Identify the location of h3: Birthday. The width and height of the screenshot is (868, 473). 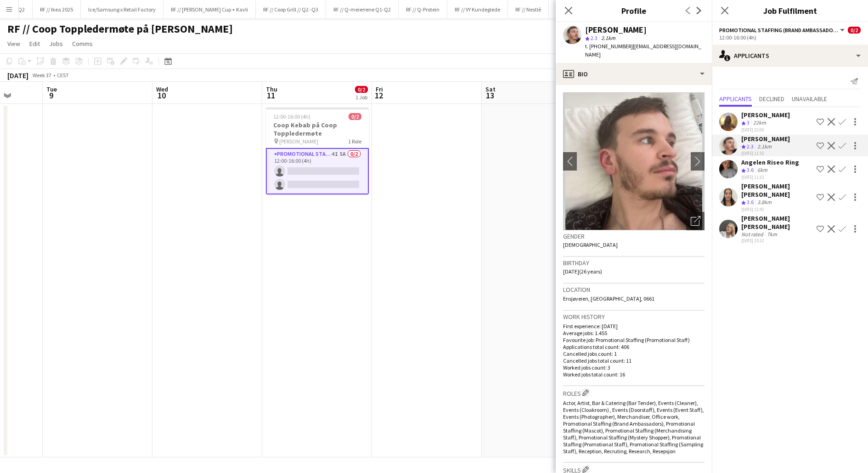
(634, 263).